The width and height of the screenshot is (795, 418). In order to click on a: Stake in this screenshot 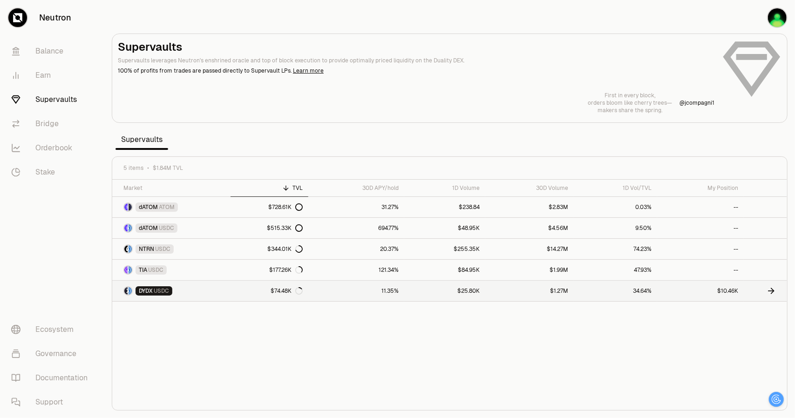, I will do `click(52, 172)`.